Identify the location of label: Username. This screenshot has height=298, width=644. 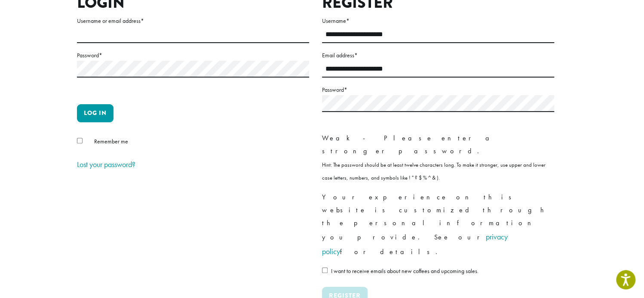
(438, 21).